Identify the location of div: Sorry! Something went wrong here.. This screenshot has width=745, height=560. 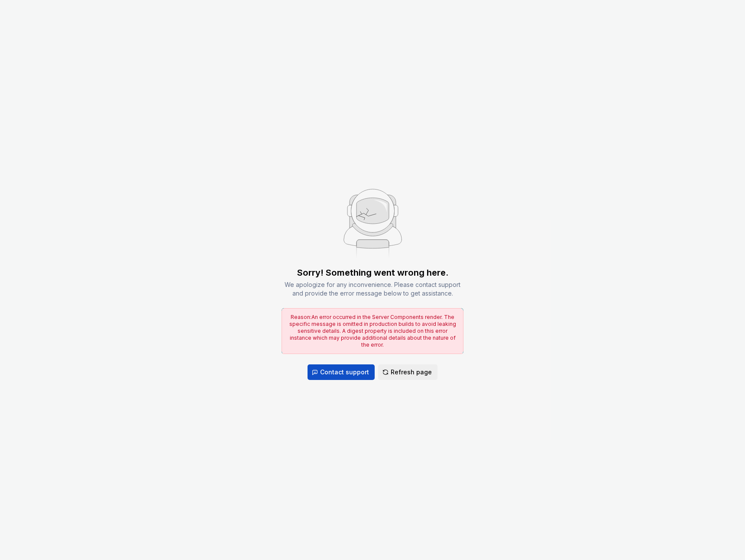
(372, 273).